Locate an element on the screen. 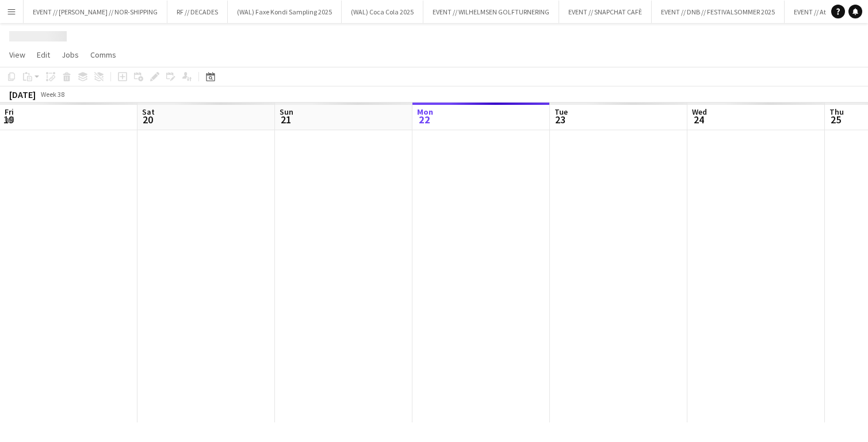 This screenshot has width=868, height=442. span: Comms is located at coordinates (103, 55).